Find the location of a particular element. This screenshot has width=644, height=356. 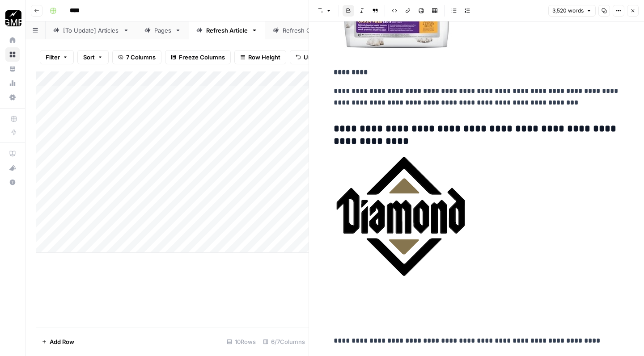

div: 6/7 Columns is located at coordinates (284, 342).